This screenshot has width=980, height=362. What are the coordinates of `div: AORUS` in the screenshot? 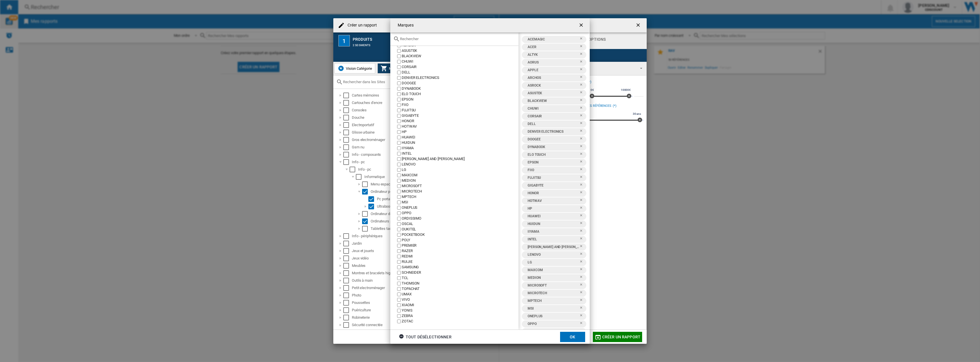 It's located at (552, 62).